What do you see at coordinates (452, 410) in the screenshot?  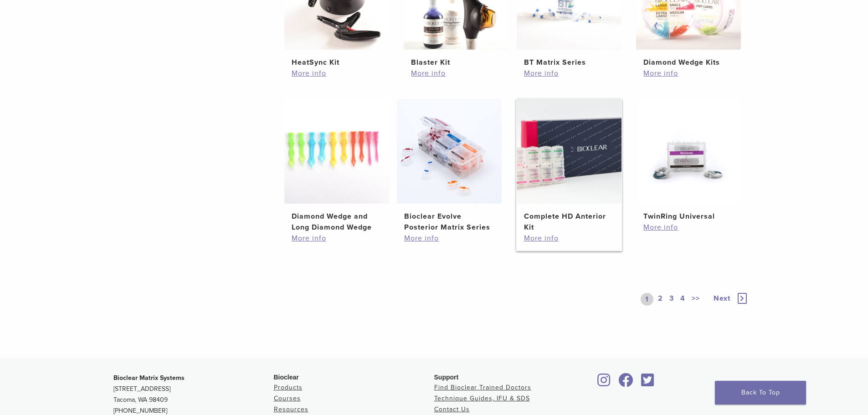 I see `a: Contact Us` at bounding box center [452, 410].